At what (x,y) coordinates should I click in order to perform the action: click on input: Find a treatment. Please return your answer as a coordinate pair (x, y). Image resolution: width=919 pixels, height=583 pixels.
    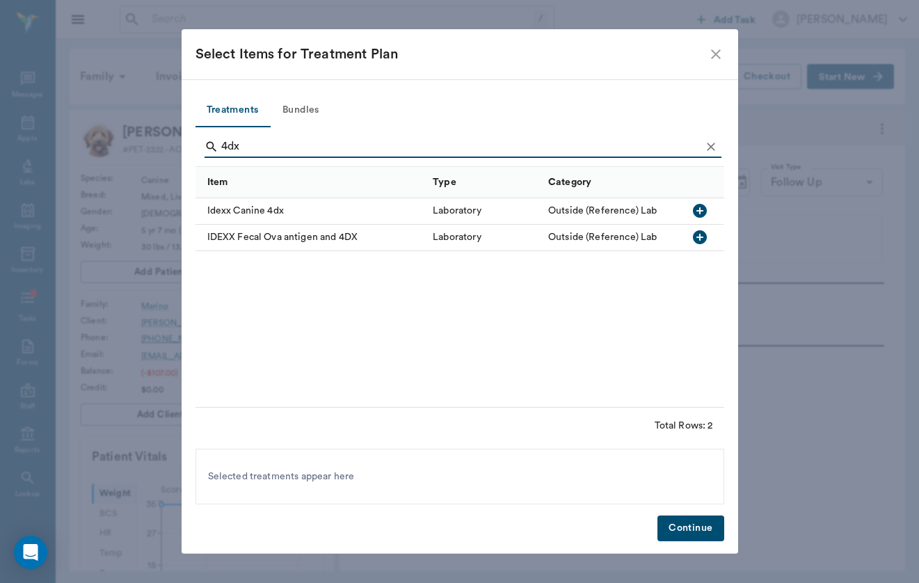
    Looking at the image, I should click on (461, 147).